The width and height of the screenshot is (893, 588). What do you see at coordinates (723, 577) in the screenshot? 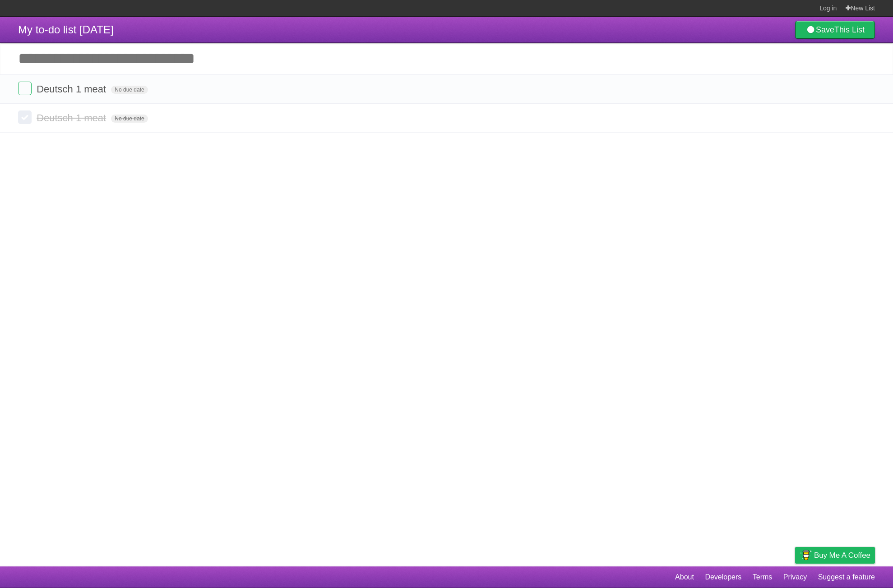
I see `a: Developers` at bounding box center [723, 577].